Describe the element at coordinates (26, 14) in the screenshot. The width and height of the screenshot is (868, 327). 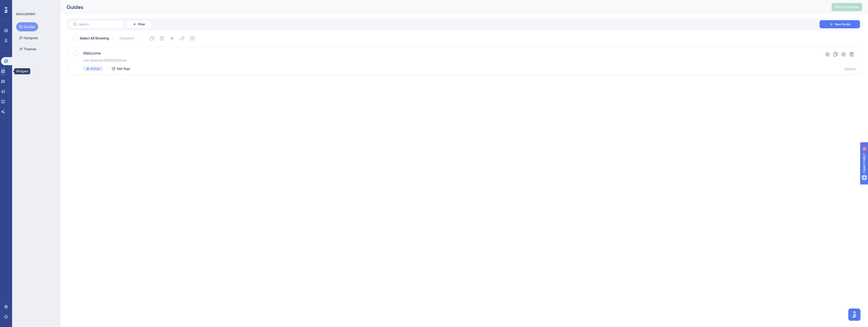
I see `div: ENGAGEMENT` at that location.